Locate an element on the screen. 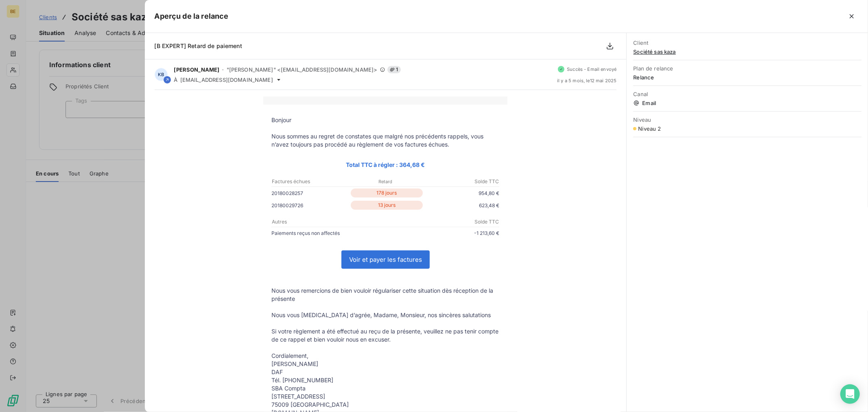 This screenshot has width=868, height=412. span: Relance is located at coordinates (747, 77).